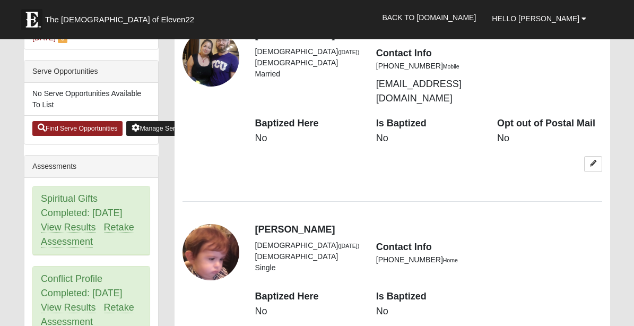 The width and height of the screenshot is (634, 326). What do you see at coordinates (32, 20) in the screenshot?
I see `img: Eleven22 logo` at bounding box center [32, 20].